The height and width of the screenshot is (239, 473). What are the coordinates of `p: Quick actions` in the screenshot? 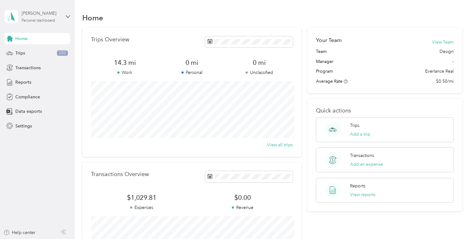 It's located at (385, 110).